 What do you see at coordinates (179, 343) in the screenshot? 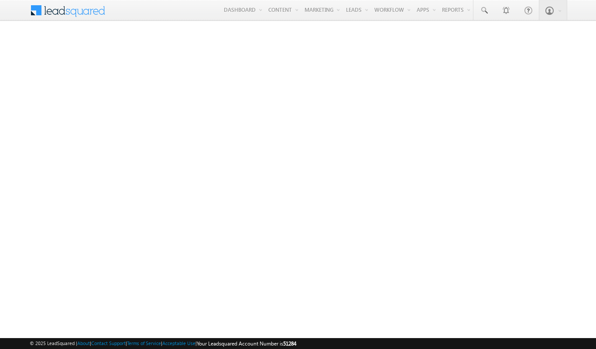
I see `a: Acceptable Use` at bounding box center [179, 343].